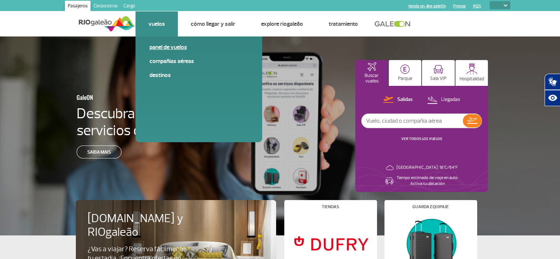  Describe the element at coordinates (138, 97) in the screenshot. I see `h3: GaleON` at that location.